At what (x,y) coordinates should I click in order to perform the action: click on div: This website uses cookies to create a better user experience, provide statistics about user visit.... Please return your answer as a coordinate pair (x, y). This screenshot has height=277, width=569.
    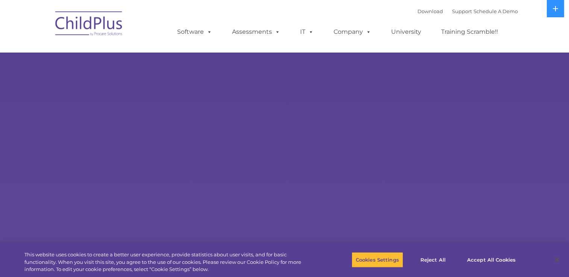
    Looking at the image, I should click on (168, 262).